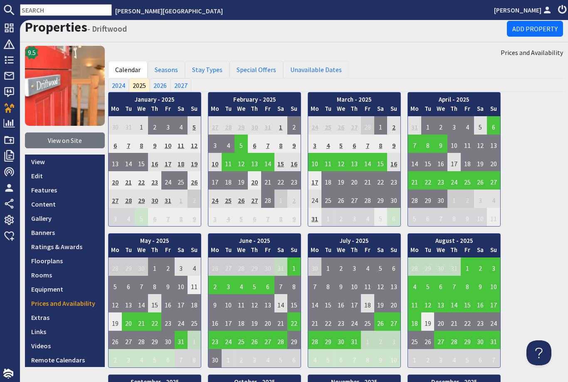 The image size is (568, 382). I want to click on td: 13, so click(115, 162).